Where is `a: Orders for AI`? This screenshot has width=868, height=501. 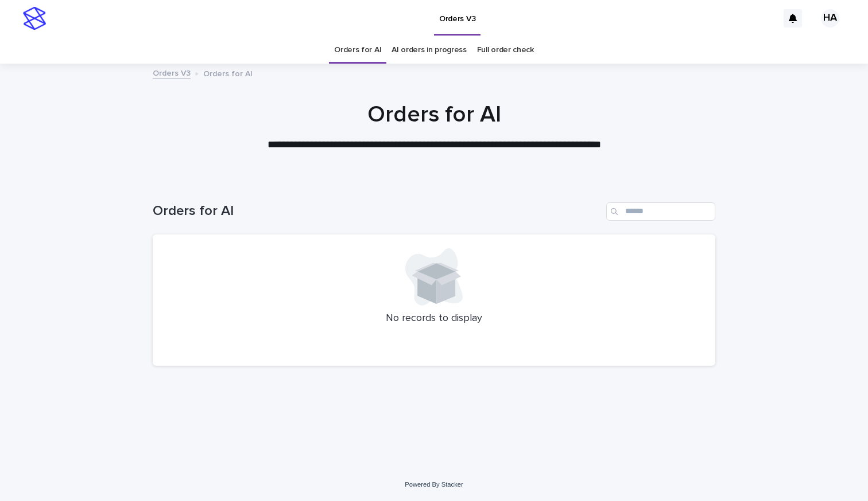 a: Orders for AI is located at coordinates (358, 50).